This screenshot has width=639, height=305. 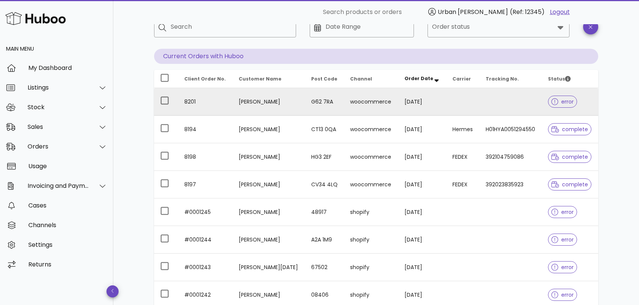 What do you see at coordinates (68, 205) in the screenshot?
I see `div: Cases` at bounding box center [68, 205].